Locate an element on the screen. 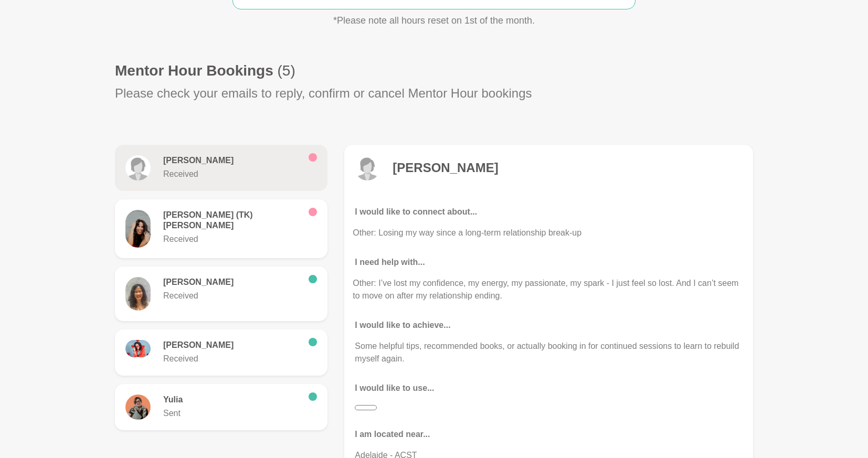  span: (5) is located at coordinates (287, 71).